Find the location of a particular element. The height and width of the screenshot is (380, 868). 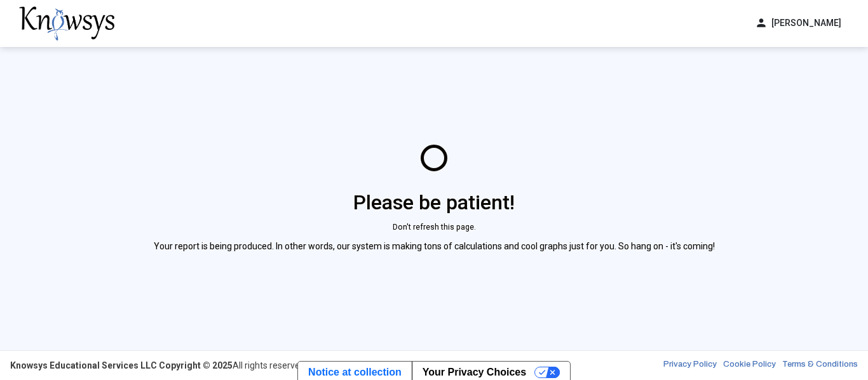

p: Your report is being produced. In other words, our system is making tons of calculations and cool... is located at coordinates (434, 247).